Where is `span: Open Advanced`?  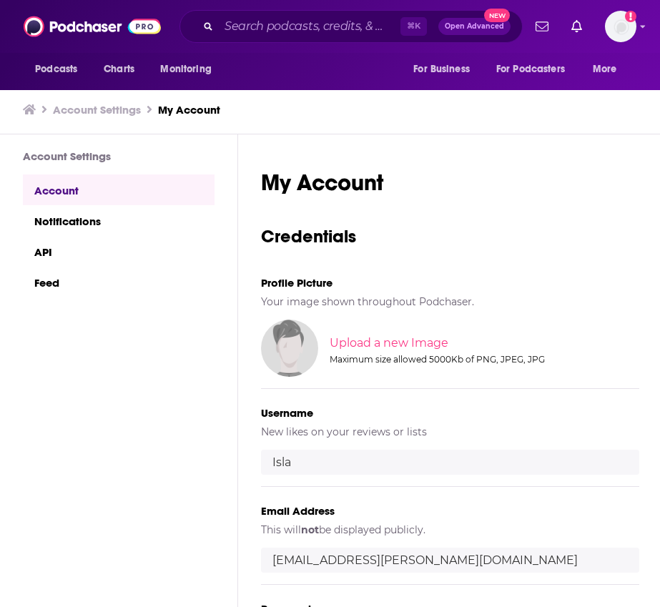
span: Open Advanced is located at coordinates (474, 26).